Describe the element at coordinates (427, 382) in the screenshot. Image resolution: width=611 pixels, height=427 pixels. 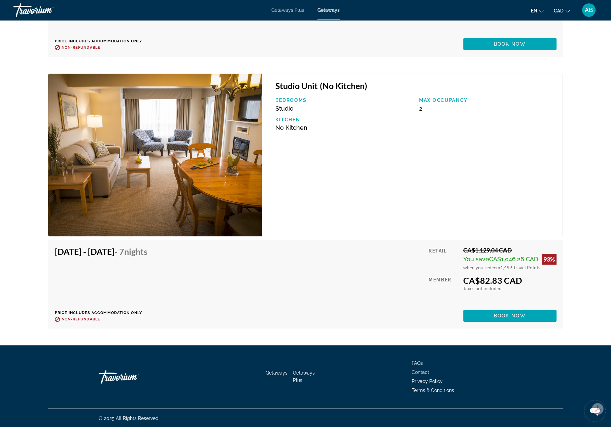
I see `span: Privacy Policy` at that location.